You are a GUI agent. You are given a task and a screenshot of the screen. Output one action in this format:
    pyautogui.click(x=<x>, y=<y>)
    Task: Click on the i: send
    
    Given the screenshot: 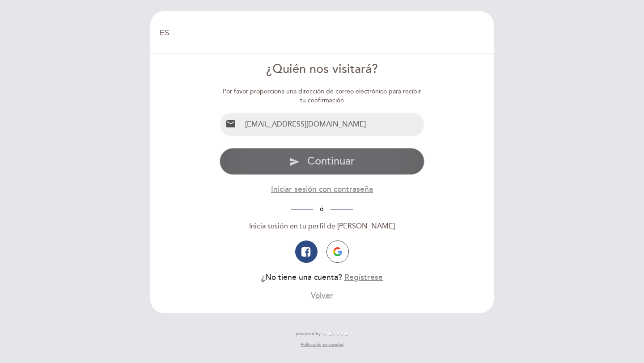 What is the action you would take?
    pyautogui.click(x=294, y=162)
    